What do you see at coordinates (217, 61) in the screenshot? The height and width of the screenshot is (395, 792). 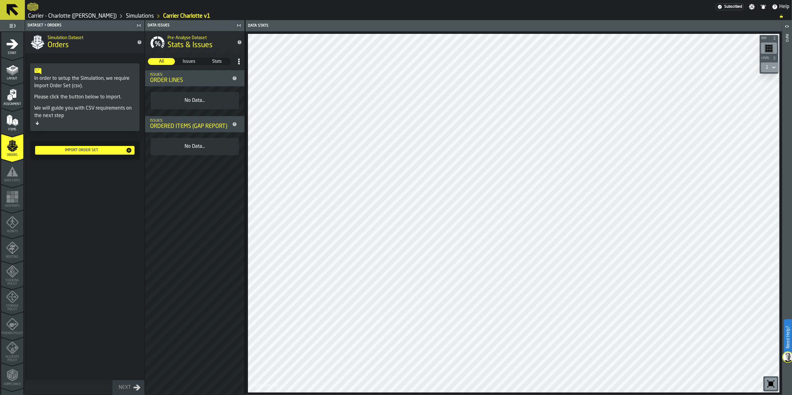 I see `span: Stats` at bounding box center [217, 61].